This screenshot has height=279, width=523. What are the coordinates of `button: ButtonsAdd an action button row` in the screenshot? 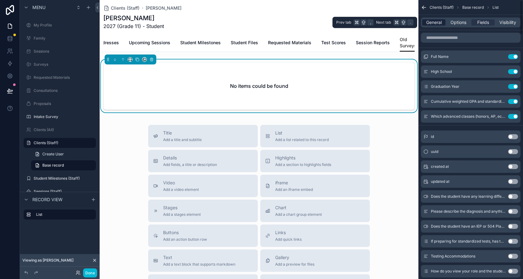 It's located at (203, 236).